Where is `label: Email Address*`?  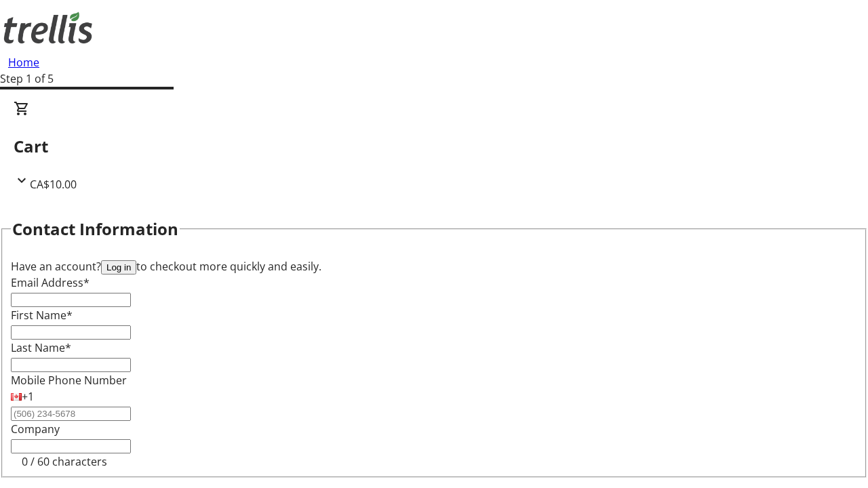 label: Email Address* is located at coordinates (50, 283).